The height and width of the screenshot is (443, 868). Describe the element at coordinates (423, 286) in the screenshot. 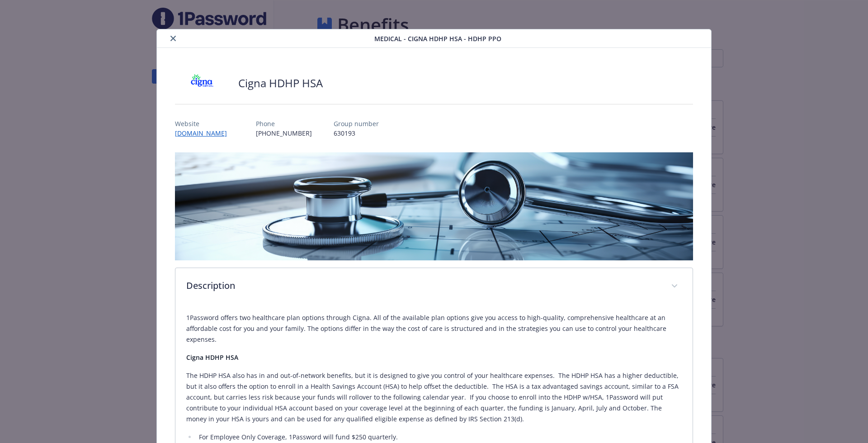

I see `p: Description` at that location.